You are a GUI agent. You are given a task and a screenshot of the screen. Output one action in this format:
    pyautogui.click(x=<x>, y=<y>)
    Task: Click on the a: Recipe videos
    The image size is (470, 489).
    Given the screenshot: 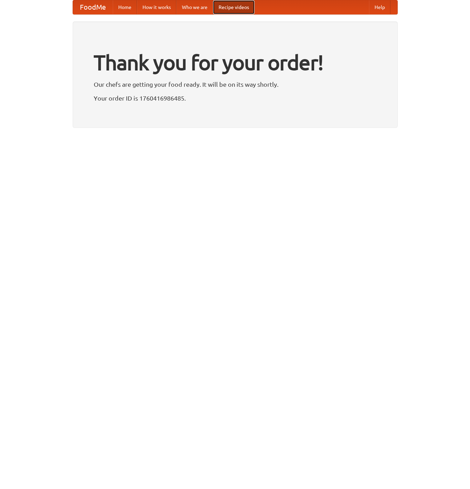 What is the action you would take?
    pyautogui.click(x=234, y=7)
    